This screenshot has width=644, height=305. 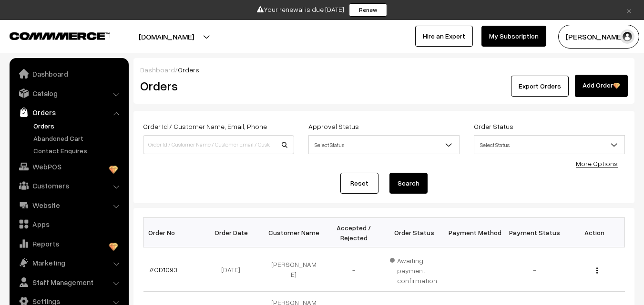 I want to click on th: Accepted / Rejected, so click(x=354, y=233).